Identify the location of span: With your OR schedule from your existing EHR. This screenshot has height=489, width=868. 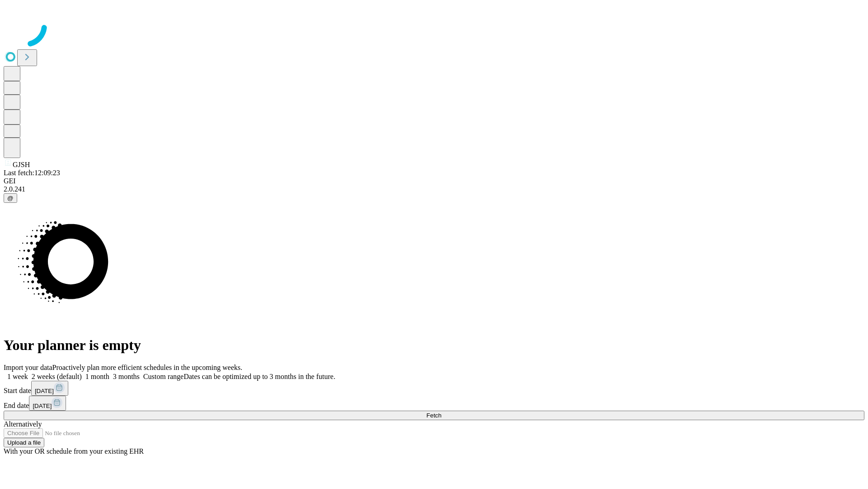
(73, 451).